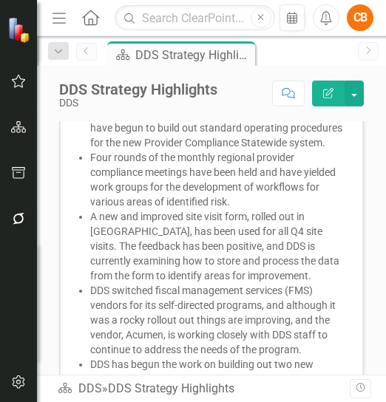 The height and width of the screenshot is (402, 386). What do you see at coordinates (219, 379) in the screenshot?
I see `li: DDS has begun the work on building out two new potential service models, Group Supported Living a...` at bounding box center [219, 379].